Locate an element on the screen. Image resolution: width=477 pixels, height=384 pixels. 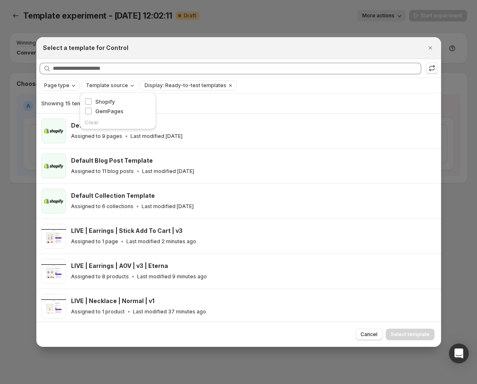
p: Assigned to 11 blog posts is located at coordinates (102, 171).